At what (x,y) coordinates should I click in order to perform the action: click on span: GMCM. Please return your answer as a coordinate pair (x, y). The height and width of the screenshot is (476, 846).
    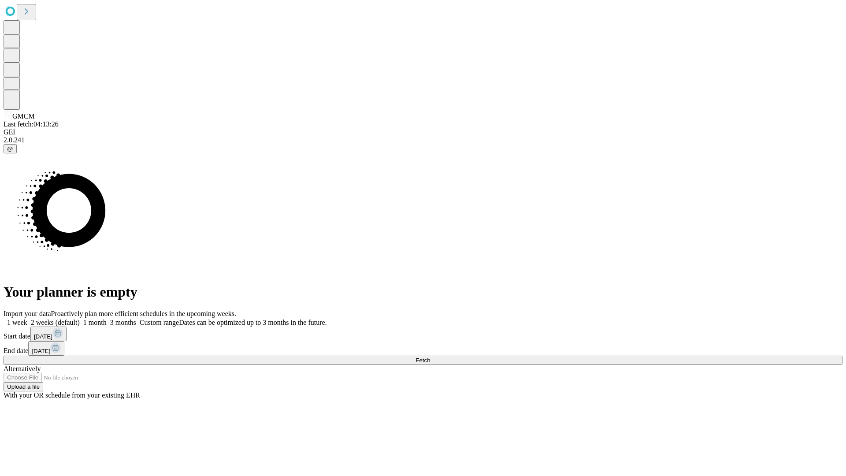
    Looking at the image, I should click on (23, 116).